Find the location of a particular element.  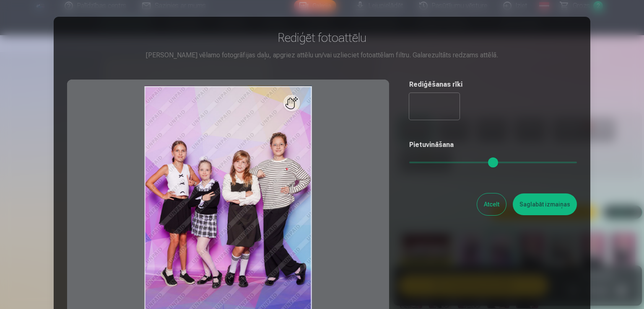

h5: Rediģēšanas rīki is located at coordinates (493, 85).